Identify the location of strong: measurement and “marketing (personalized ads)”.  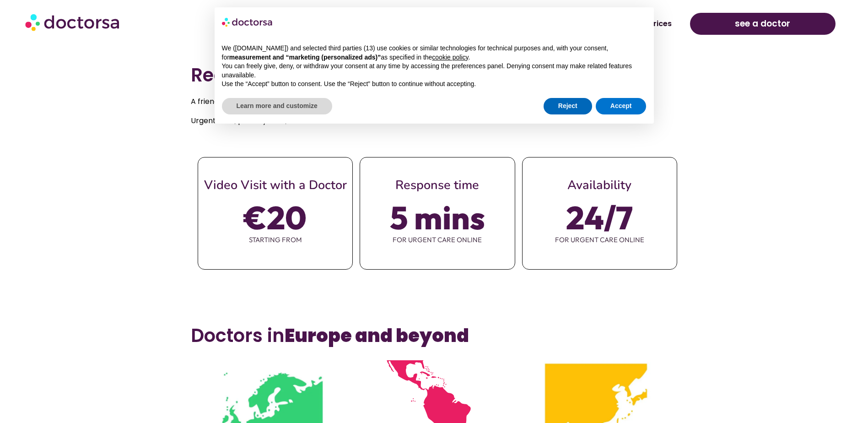
(305, 57).